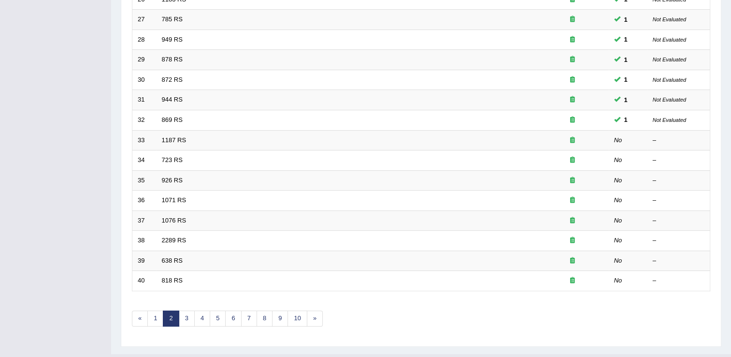 The width and height of the screenshot is (731, 357). Describe the element at coordinates (217, 318) in the screenshot. I see `a: 5` at that location.